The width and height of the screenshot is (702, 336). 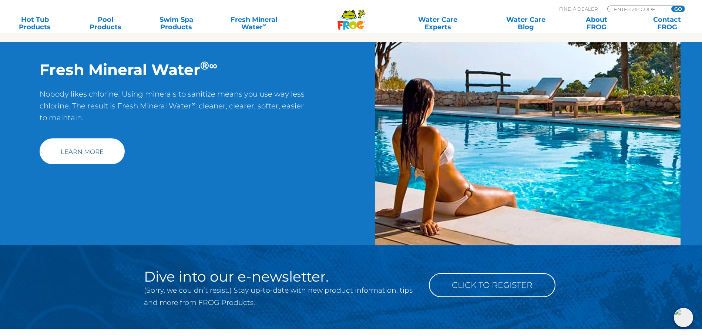 What do you see at coordinates (82, 151) in the screenshot?
I see `a: Learn More` at bounding box center [82, 151].